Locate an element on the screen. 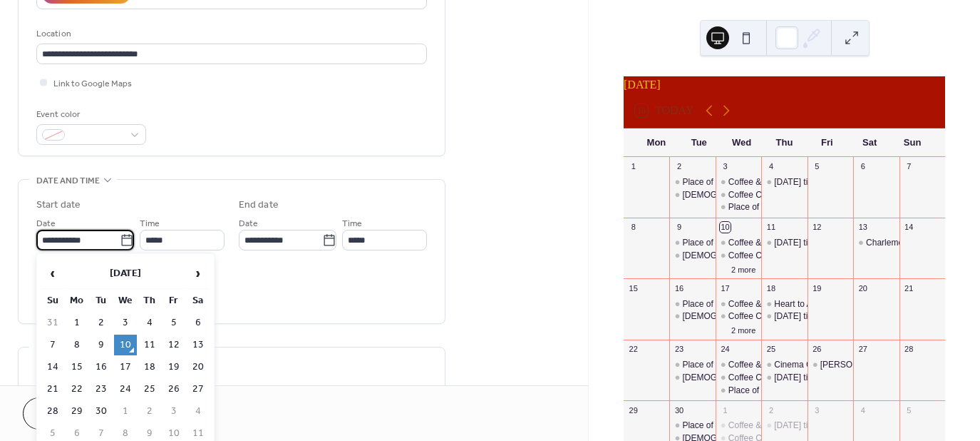  td: 16 is located at coordinates (101, 366).